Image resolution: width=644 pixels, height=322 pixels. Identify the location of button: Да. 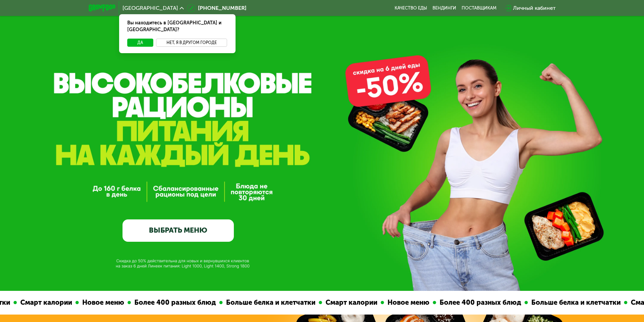
(140, 43).